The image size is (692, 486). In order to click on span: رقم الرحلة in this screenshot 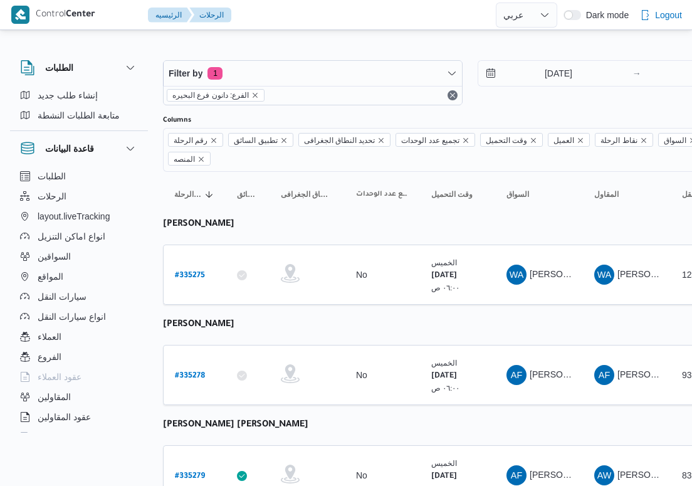, I will do `click(196, 140)`.